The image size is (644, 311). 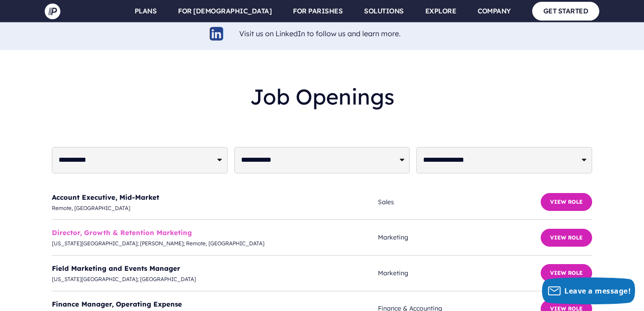 What do you see at coordinates (566, 11) in the screenshot?
I see `a: GET STARTED` at bounding box center [566, 11].